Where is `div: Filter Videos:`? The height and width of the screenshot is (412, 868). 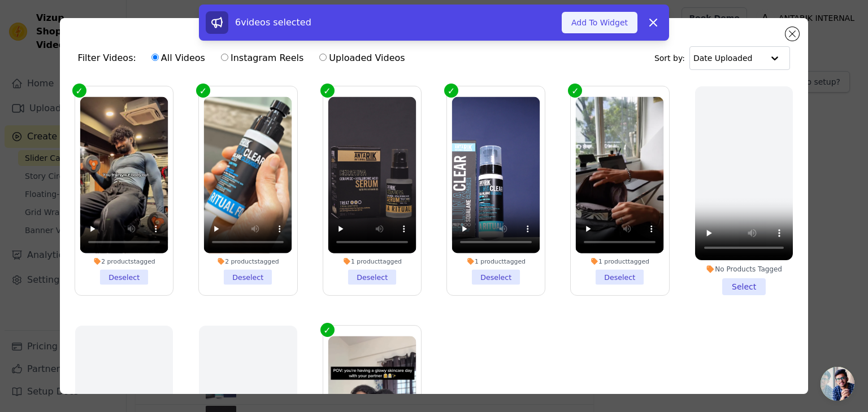
div: Filter Videos: is located at coordinates (245, 58).